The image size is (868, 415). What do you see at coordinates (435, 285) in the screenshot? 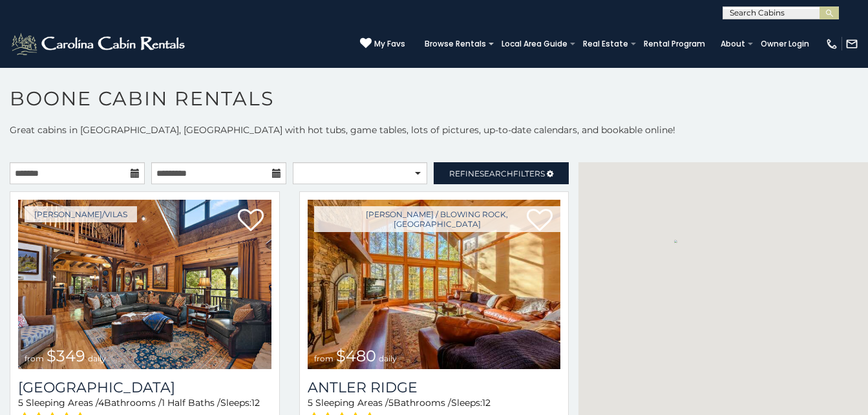
I see `img: Antler Ridge` at bounding box center [435, 285].